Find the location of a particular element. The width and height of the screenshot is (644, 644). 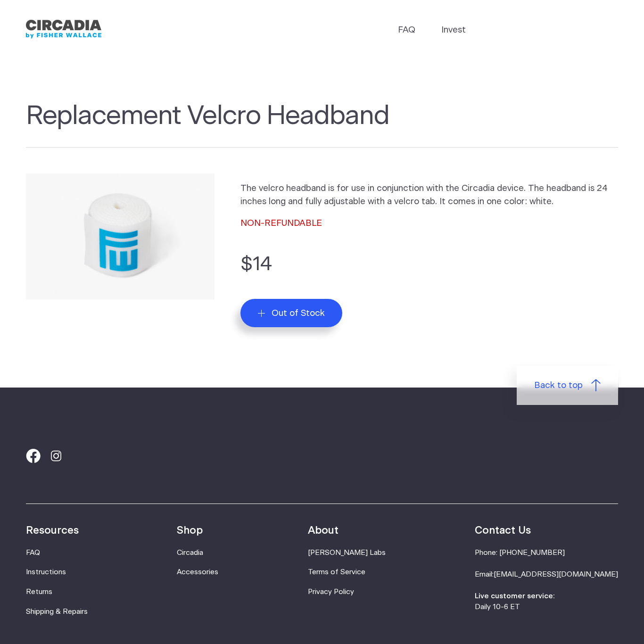

strong: Resources is located at coordinates (53, 530).